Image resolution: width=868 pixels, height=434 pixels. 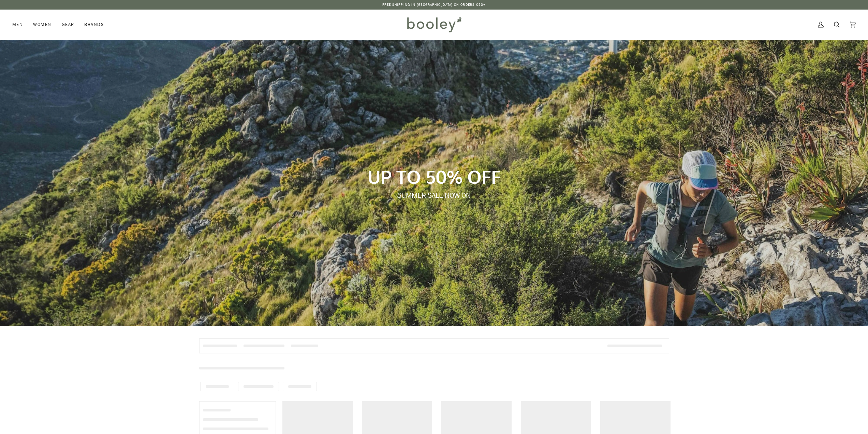 What do you see at coordinates (17, 24) in the screenshot?
I see `span: Men` at bounding box center [17, 24].